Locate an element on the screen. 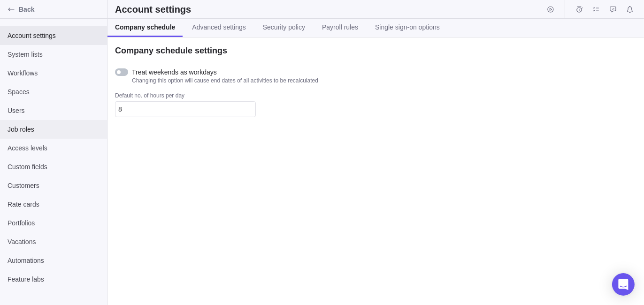 This screenshot has height=305, width=644. span: Back is located at coordinates (61, 9).